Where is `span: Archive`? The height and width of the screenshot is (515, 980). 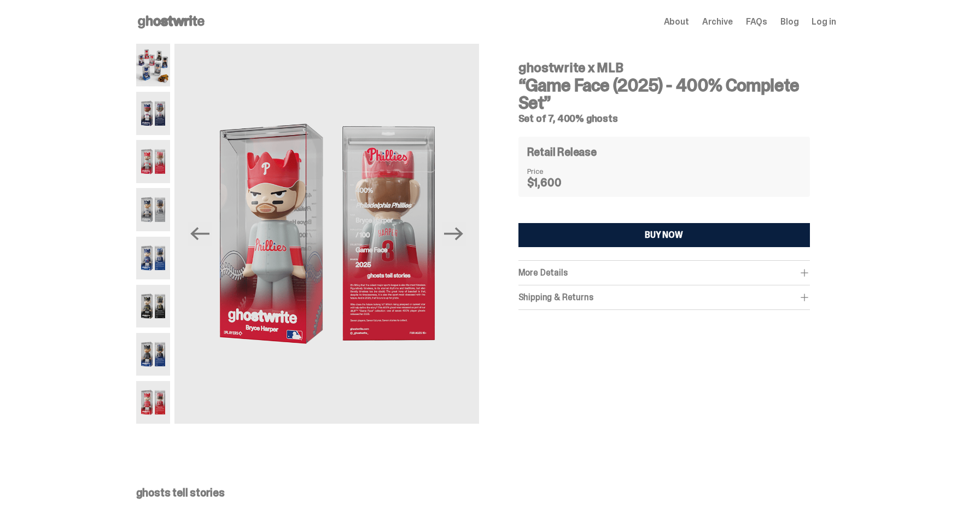
span: Archive is located at coordinates (717, 22).